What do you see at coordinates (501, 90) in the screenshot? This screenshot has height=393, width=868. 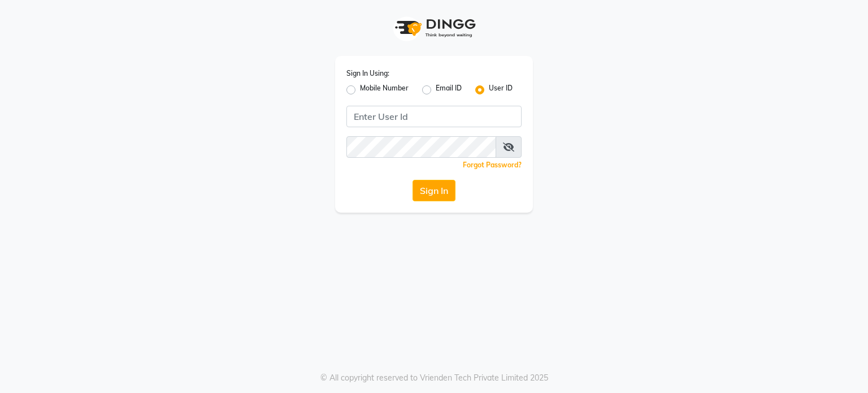 I see `label: User ID` at bounding box center [501, 90].